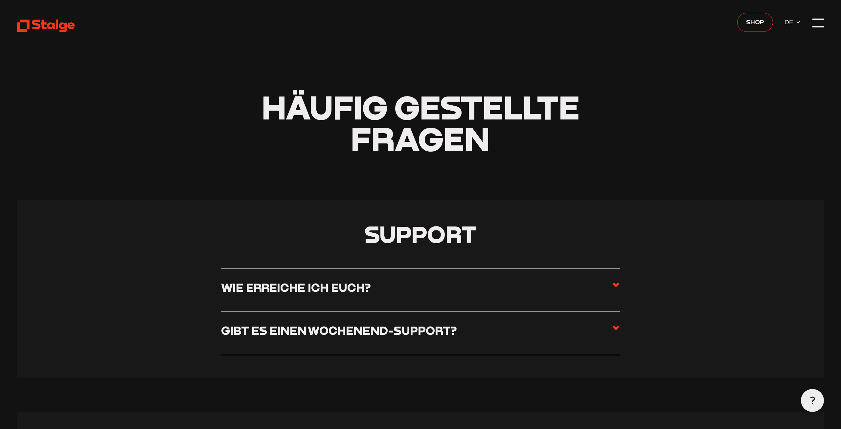  What do you see at coordinates (339, 331) in the screenshot?
I see `h3: Gibt es einen Wochenend-Support?` at bounding box center [339, 331].